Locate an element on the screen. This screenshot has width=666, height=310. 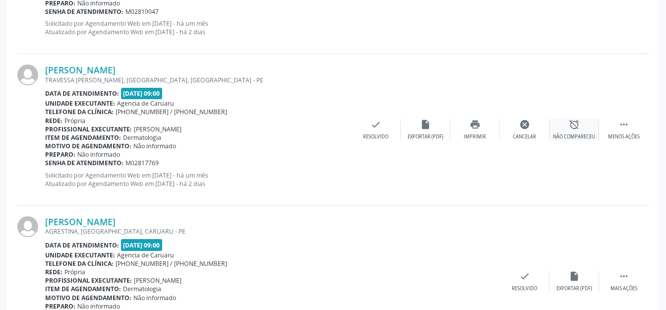
div: Imprimir is located at coordinates (475, 137).